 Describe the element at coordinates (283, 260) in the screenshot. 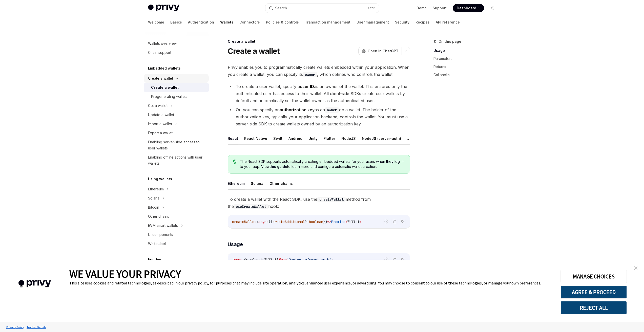

I see `span: from` at that location.